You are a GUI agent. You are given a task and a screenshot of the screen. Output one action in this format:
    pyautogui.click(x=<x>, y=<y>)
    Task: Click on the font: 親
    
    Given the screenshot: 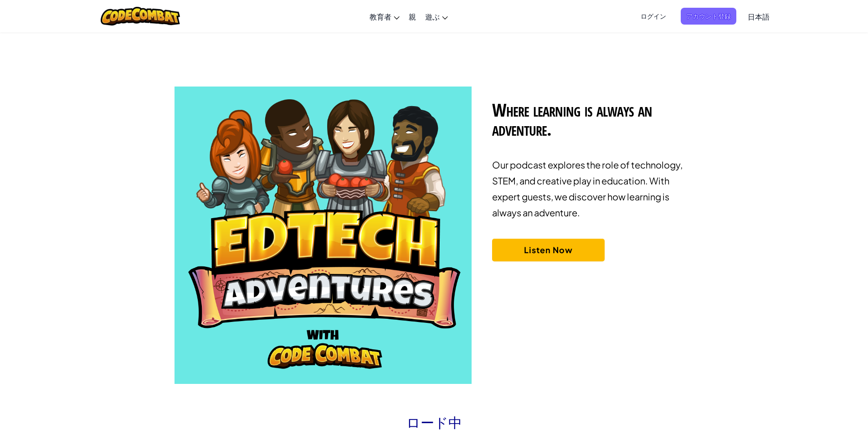 What is the action you would take?
    pyautogui.click(x=412, y=16)
    